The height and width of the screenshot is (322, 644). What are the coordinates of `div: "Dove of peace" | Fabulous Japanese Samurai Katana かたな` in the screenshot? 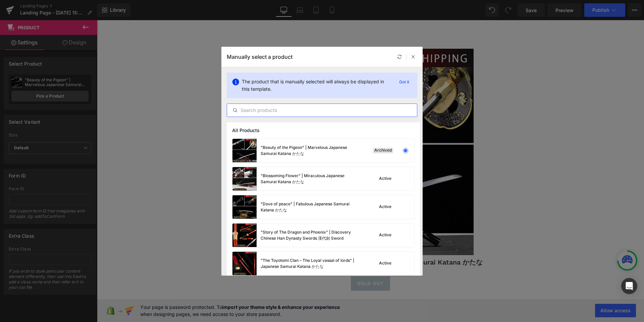 It's located at (311, 207).